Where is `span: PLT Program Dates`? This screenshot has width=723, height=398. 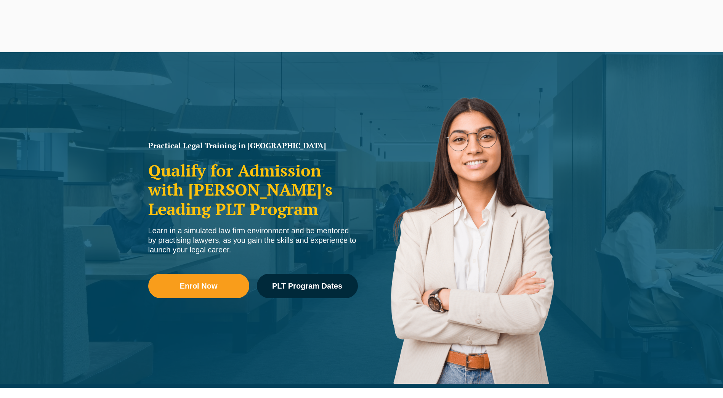 span: PLT Program Dates is located at coordinates (307, 286).